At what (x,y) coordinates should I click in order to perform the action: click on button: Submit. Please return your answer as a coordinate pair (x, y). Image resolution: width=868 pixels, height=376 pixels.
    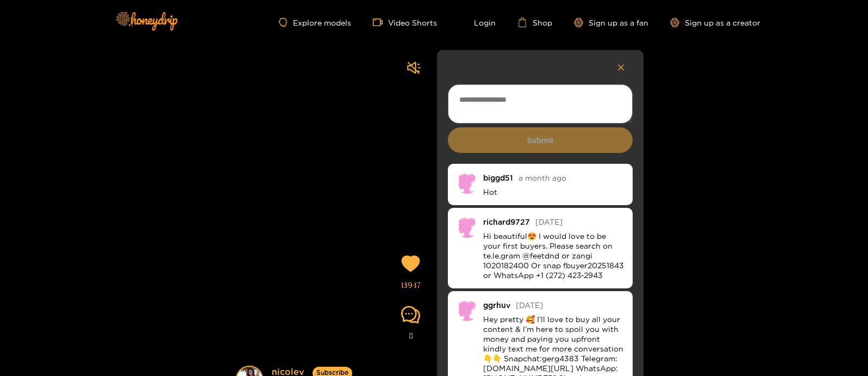
    Looking at the image, I should click on (541, 140).